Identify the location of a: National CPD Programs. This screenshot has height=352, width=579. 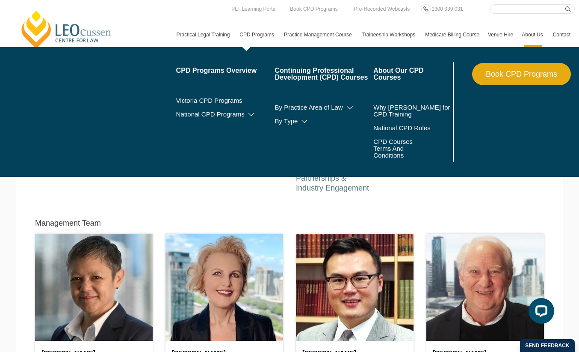
(225, 114).